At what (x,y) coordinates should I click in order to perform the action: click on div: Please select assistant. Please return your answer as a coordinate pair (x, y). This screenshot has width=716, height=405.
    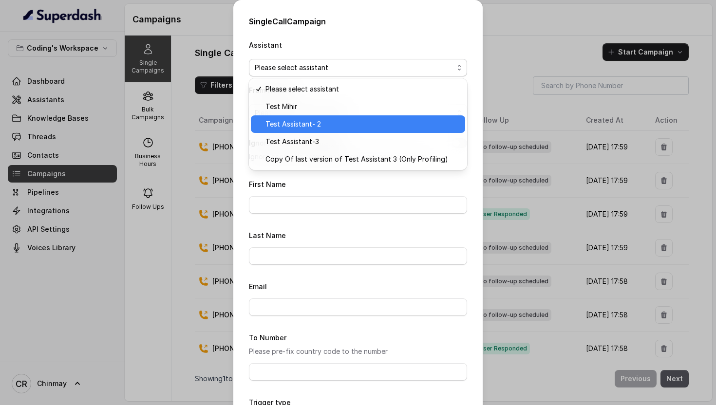
    Looking at the image, I should click on (358, 124).